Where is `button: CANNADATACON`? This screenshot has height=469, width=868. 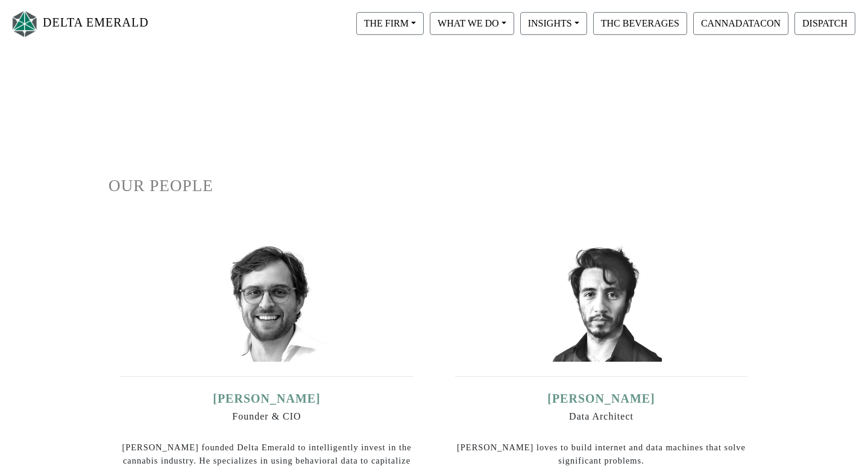
button: CANNADATACON is located at coordinates (740, 24).